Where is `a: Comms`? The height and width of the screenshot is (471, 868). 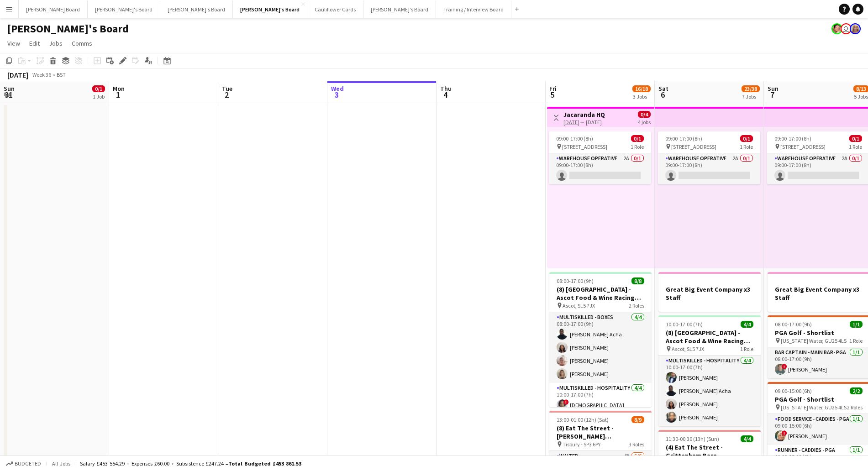
a: Comms is located at coordinates (82, 44).